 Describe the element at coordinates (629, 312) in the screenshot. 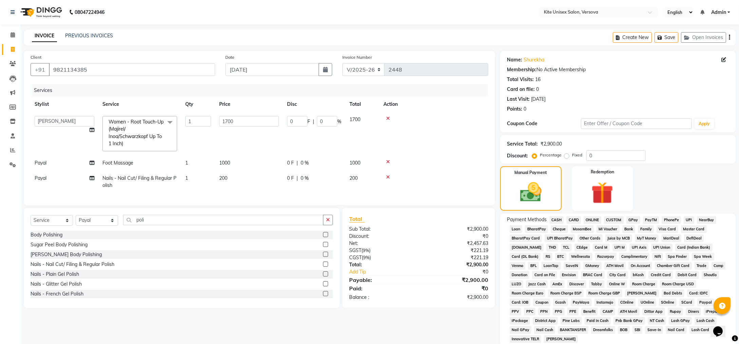

I see `span: ATH Movil` at that location.